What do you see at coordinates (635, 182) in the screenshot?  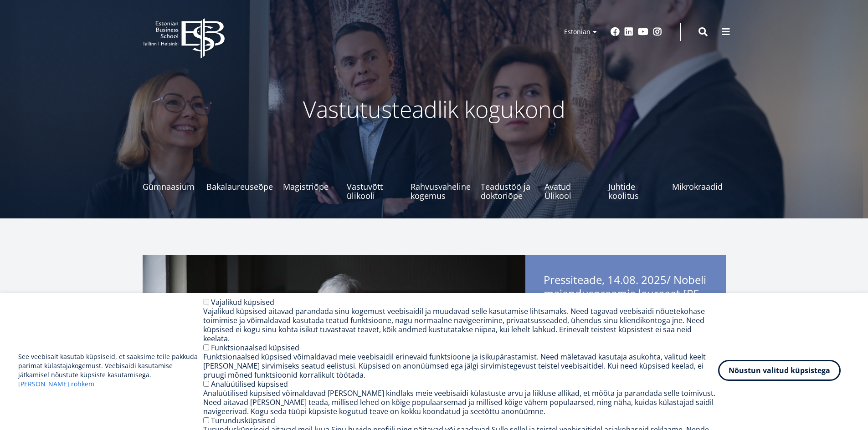 I see `a: Juhtide koolitus` at bounding box center [635, 182].